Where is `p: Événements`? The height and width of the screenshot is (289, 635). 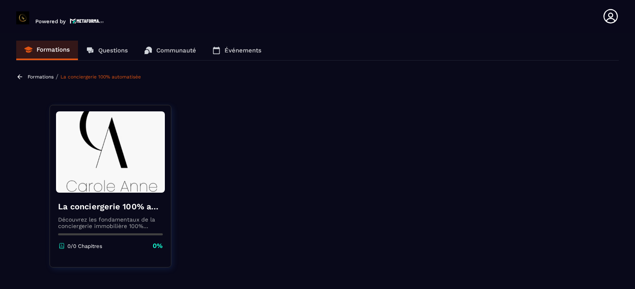
p: Événements is located at coordinates (243, 50).